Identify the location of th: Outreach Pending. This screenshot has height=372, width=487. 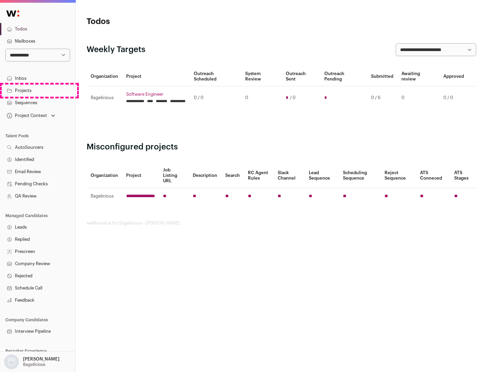
(343, 76).